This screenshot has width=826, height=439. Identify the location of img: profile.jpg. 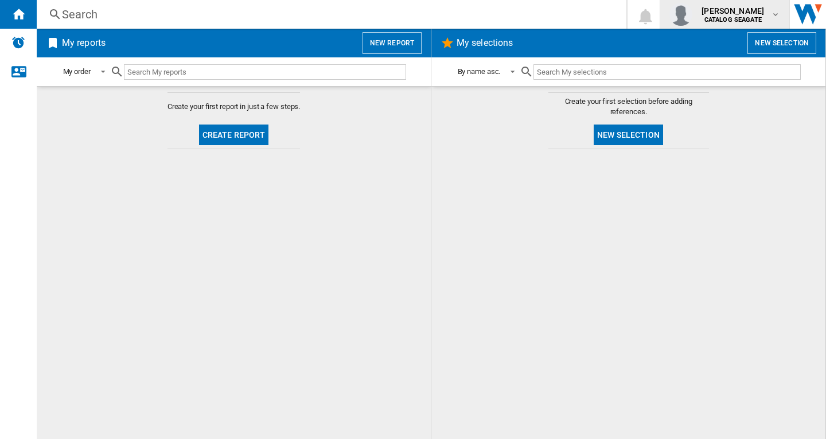
(681, 14).